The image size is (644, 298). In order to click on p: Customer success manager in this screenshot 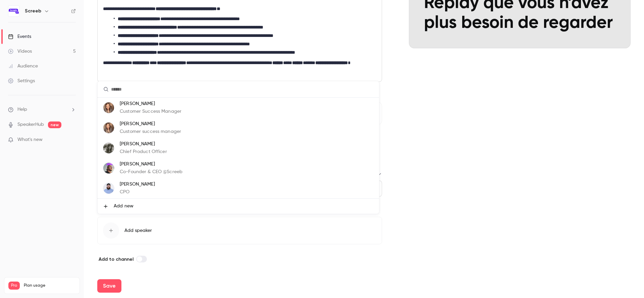, I will do `click(150, 132)`.